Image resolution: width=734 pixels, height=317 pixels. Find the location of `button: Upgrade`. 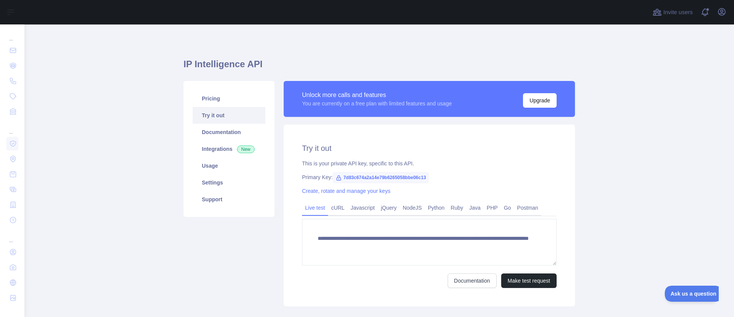

button: Upgrade is located at coordinates (540, 101).